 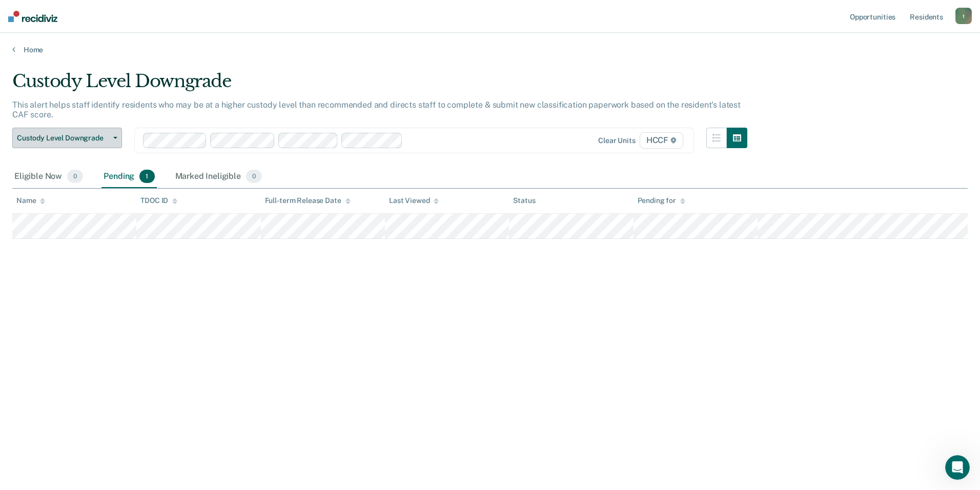 I want to click on div: Pending1, so click(x=128, y=177).